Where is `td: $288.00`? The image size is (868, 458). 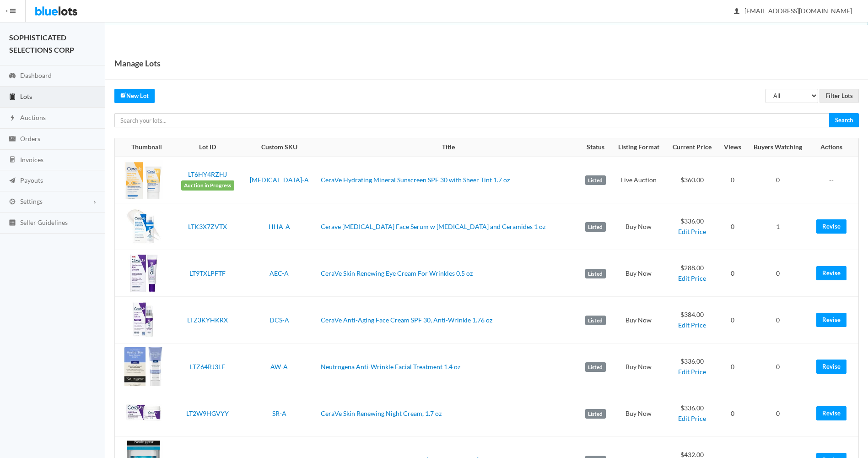
td: $288.00 is located at coordinates (692, 273).